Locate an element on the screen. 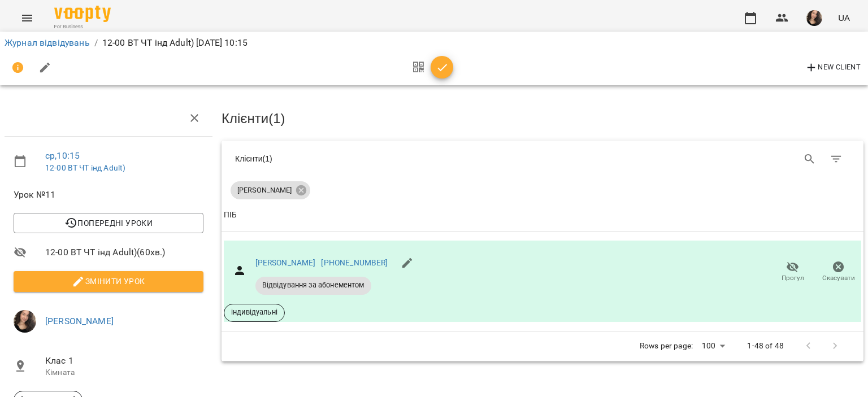 Image resolution: width=868 pixels, height=397 pixels. span: ПІБ is located at coordinates (543, 215).